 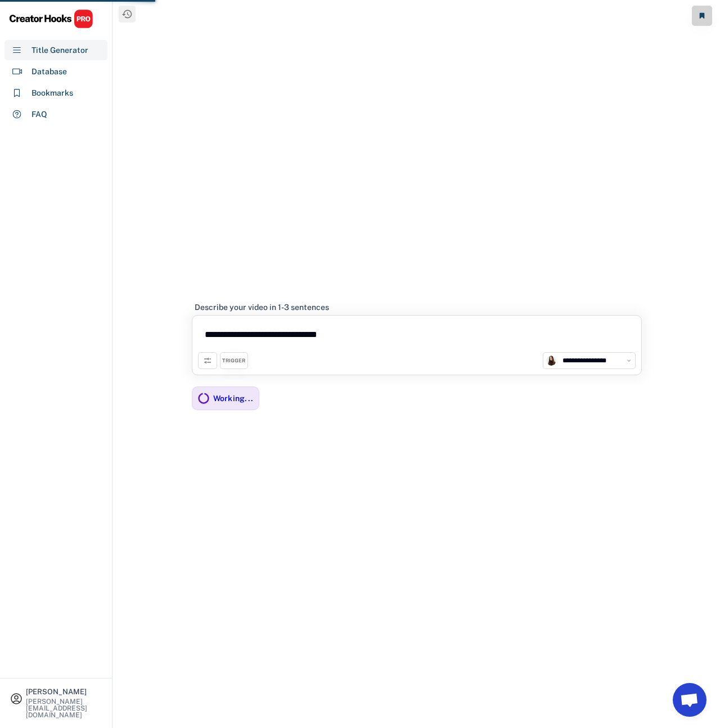 What do you see at coordinates (689, 700) in the screenshot?
I see `a: Open chat` at bounding box center [689, 700].